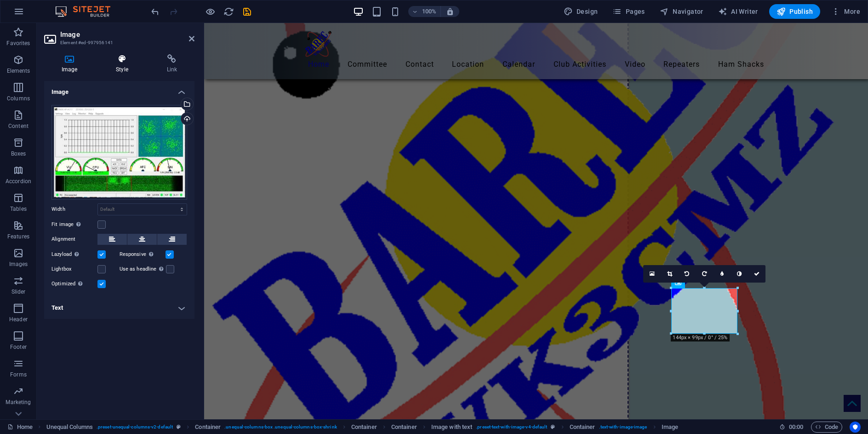 This screenshot has width=868, height=434. I want to click on button: undo, so click(155, 12).